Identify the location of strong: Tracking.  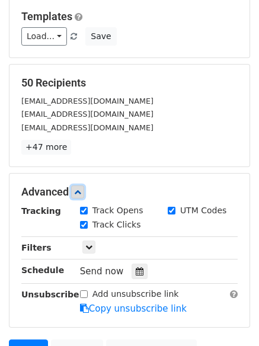
(41, 211).